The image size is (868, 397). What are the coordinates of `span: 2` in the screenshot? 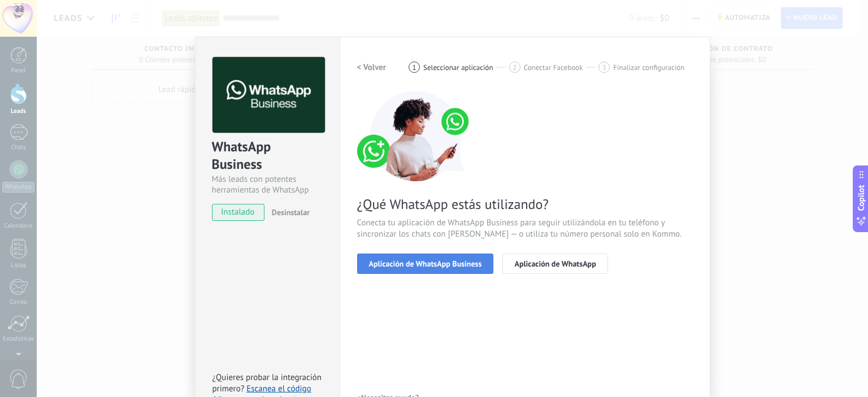 It's located at (514, 67).